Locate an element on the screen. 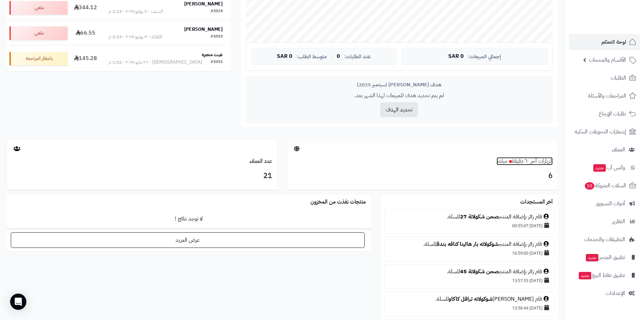 This screenshot has width=644, height=320. span: الأقسام والمنتجات is located at coordinates (608, 60).